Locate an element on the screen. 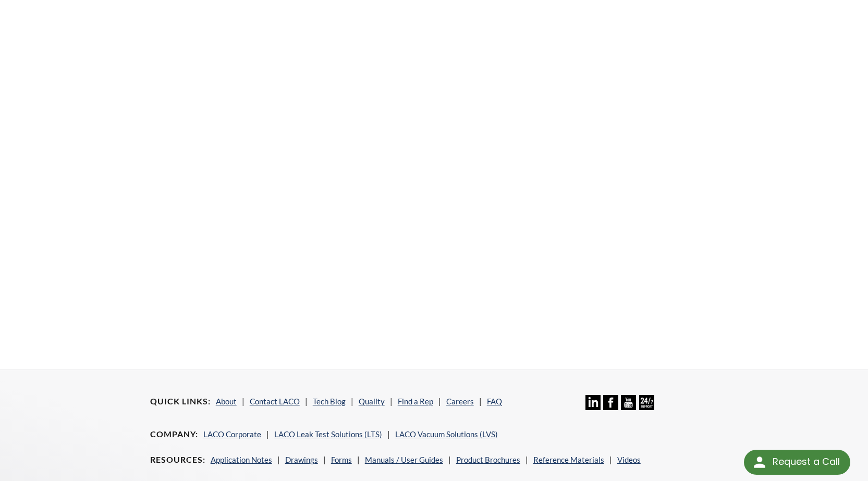 This screenshot has height=481, width=868. a: Tech Blog is located at coordinates (329, 401).